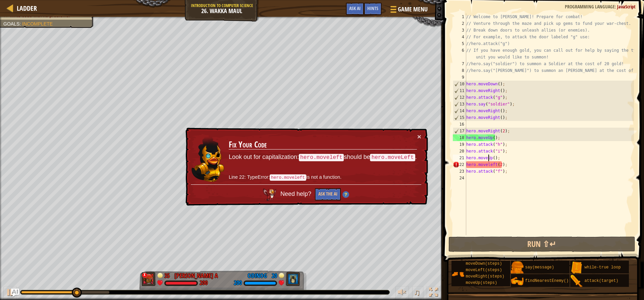  Describe the element at coordinates (603, 267) in the screenshot. I see `span: while-true loop` at that location.